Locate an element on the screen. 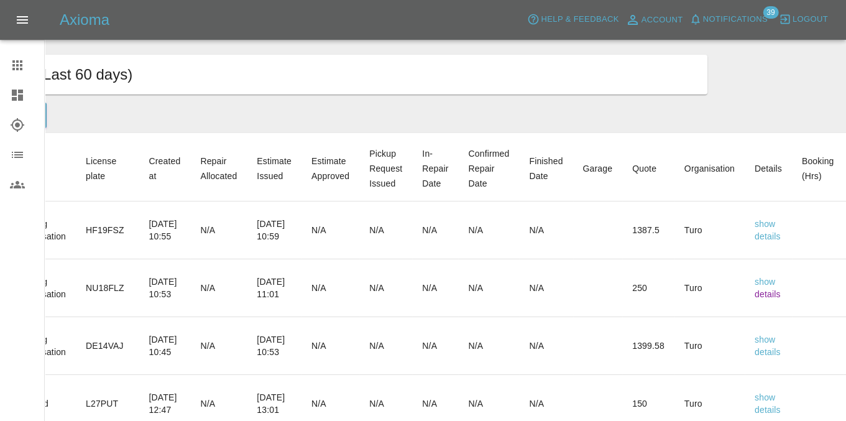 The height and width of the screenshot is (421, 846). span: Logout is located at coordinates (810, 19).